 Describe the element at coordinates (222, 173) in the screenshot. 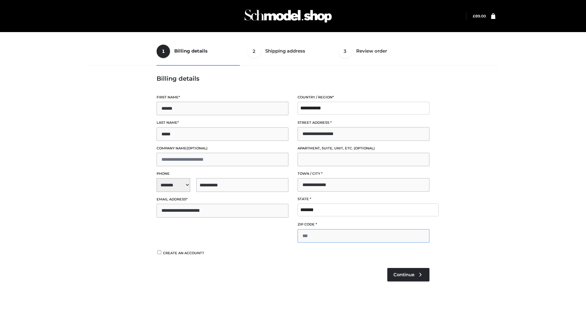

I see `label: Phone` at that location.